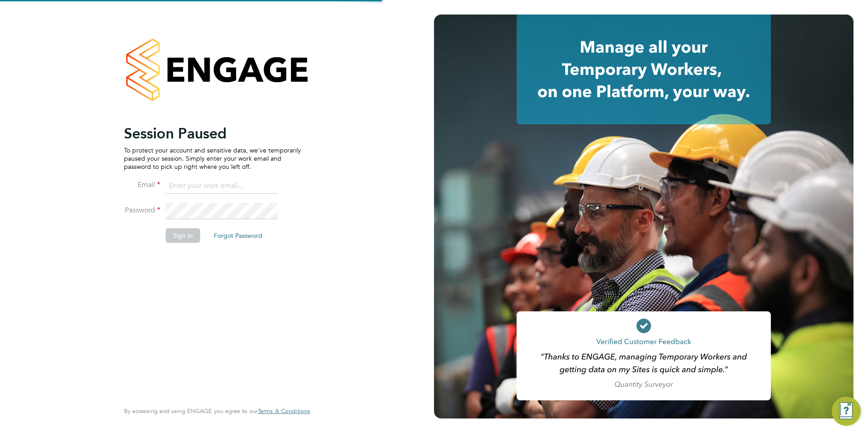 This screenshot has width=868, height=433. I want to click on p: To protect your account and sensitive data, we've temporarily paused your session. Simply enter y..., so click(212, 159).